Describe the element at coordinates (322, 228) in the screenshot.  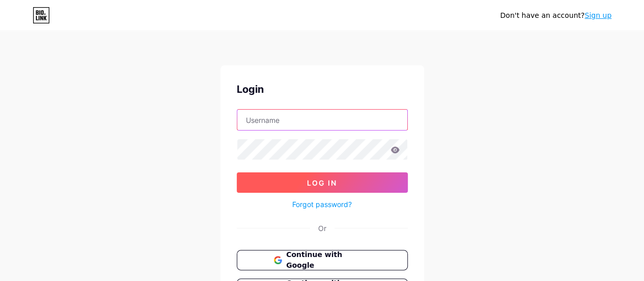
I see `div: Or` at that location.